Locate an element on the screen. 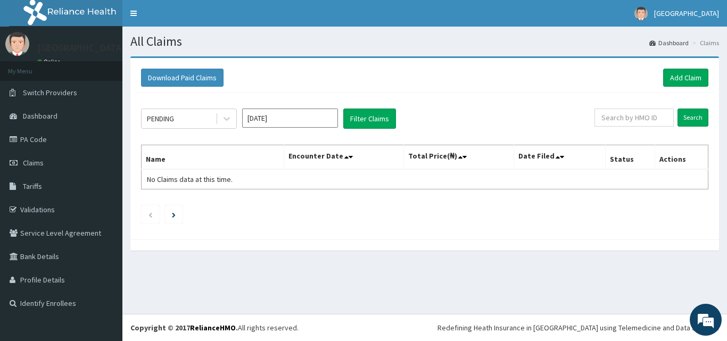  th: Actions is located at coordinates (681, 157).